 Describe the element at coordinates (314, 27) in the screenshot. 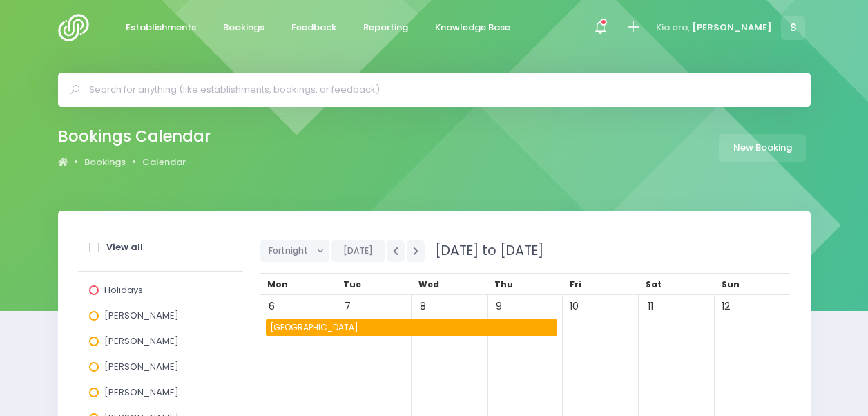

I see `a: Feedback` at that location.